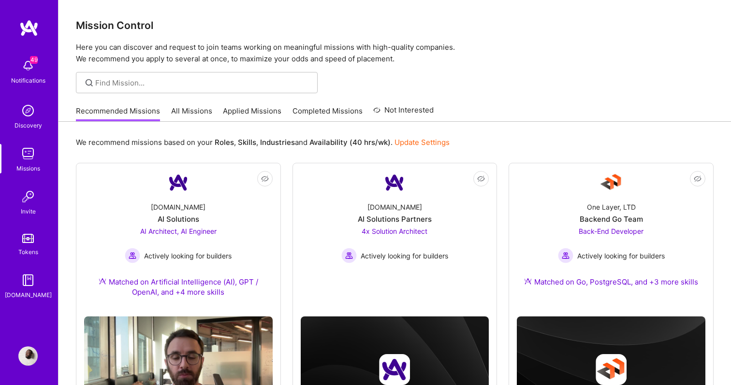 The height and width of the screenshot is (385, 731). What do you see at coordinates (262, 142) in the screenshot?
I see `p: We recommend missions based on your , , and .` at bounding box center [262, 142].